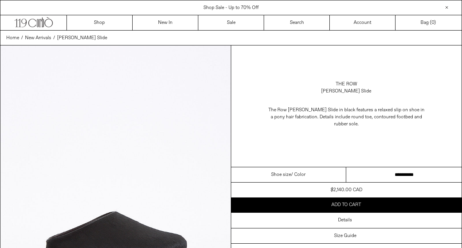 The image size is (462, 248). Describe the element at coordinates (38, 38) in the screenshot. I see `a: New Arrivals` at that location.